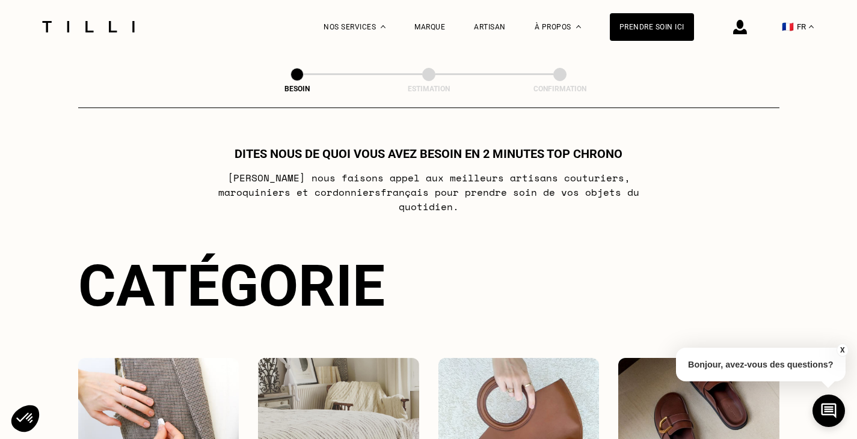 Image resolution: width=857 pixels, height=439 pixels. Describe the element at coordinates (429, 27) in the screenshot. I see `div: Marque` at that location.